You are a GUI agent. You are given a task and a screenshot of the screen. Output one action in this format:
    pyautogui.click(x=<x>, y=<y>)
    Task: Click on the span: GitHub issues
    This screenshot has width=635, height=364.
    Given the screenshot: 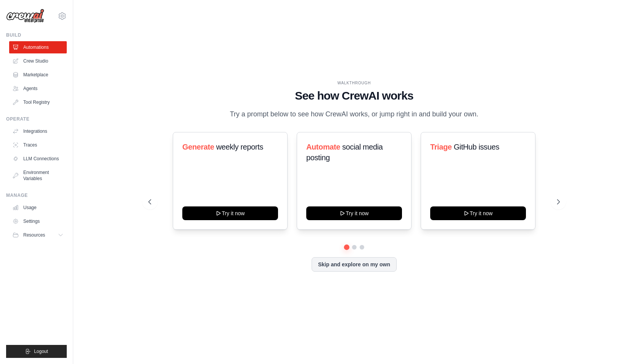 What is the action you would take?
    pyautogui.click(x=477, y=147)
    